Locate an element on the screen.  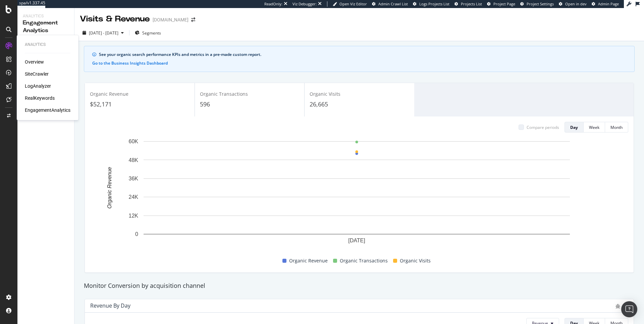
button: Week is located at coordinates (594, 127).